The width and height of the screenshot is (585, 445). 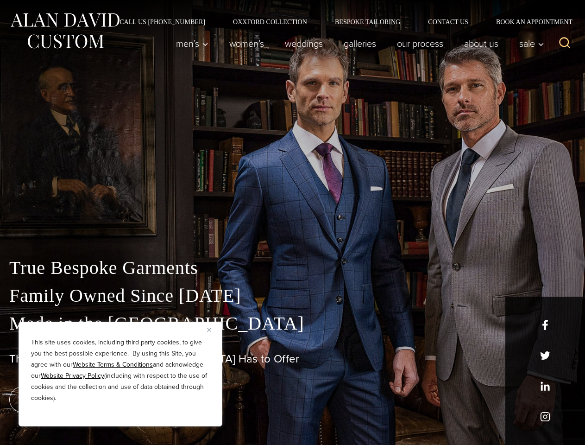 I want to click on a: book an appointment, so click(x=74, y=400).